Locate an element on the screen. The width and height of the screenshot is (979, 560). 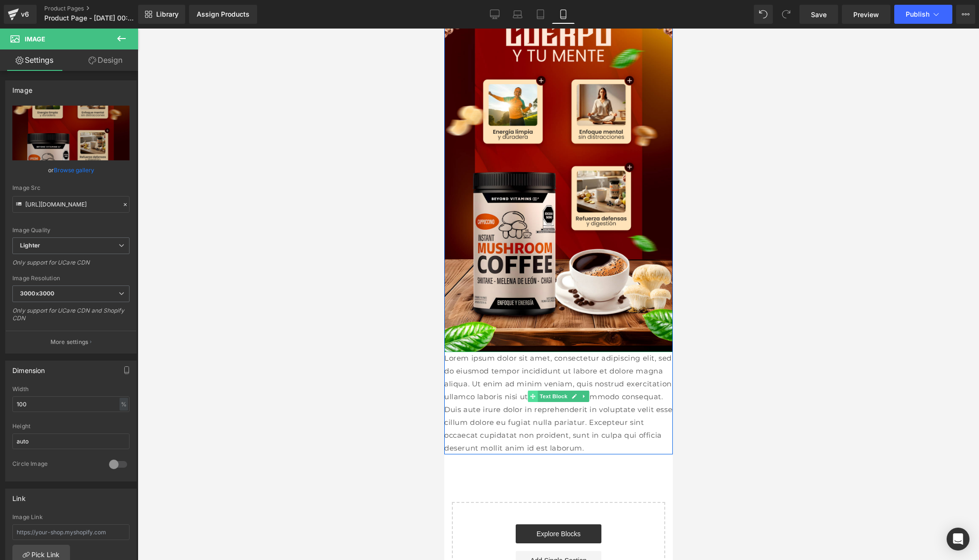
a: Browse gallery is located at coordinates (74, 170).